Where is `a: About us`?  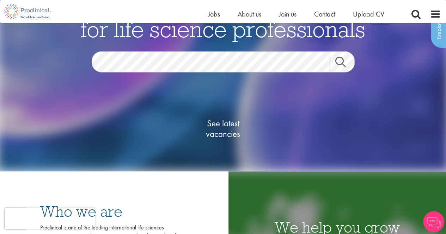
a: About us is located at coordinates (249, 14).